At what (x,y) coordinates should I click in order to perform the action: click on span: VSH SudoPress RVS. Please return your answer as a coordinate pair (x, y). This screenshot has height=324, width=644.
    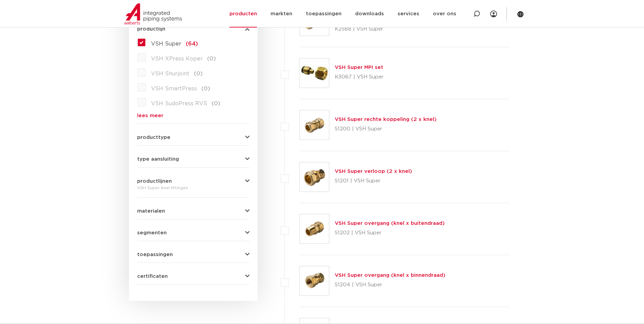
    Looking at the image, I should click on (179, 104).